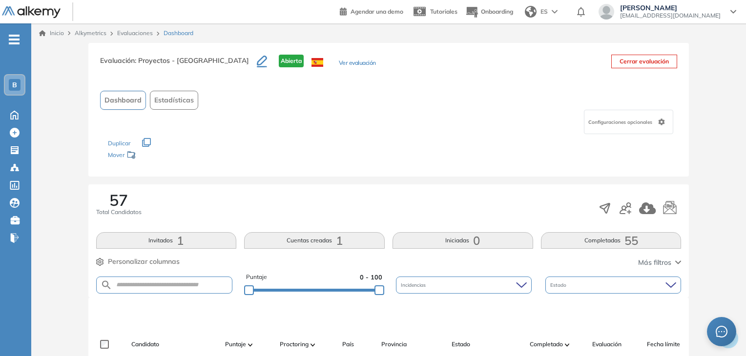  Describe the element at coordinates (531, 12) in the screenshot. I see `img: world` at that location.